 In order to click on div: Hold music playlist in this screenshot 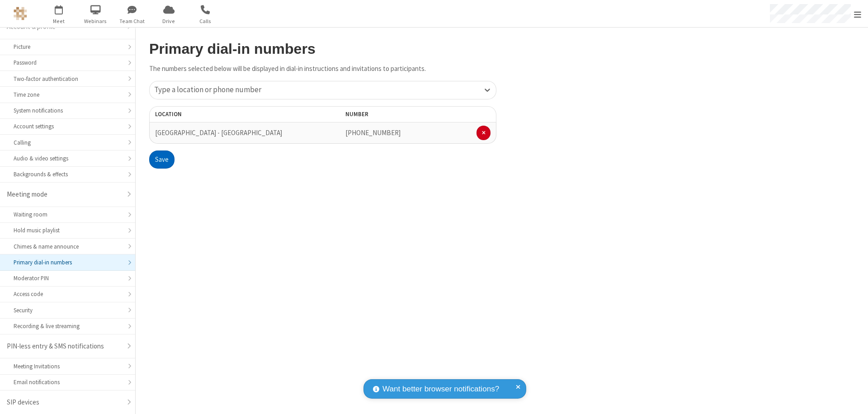, I will do `click(67, 230)`.